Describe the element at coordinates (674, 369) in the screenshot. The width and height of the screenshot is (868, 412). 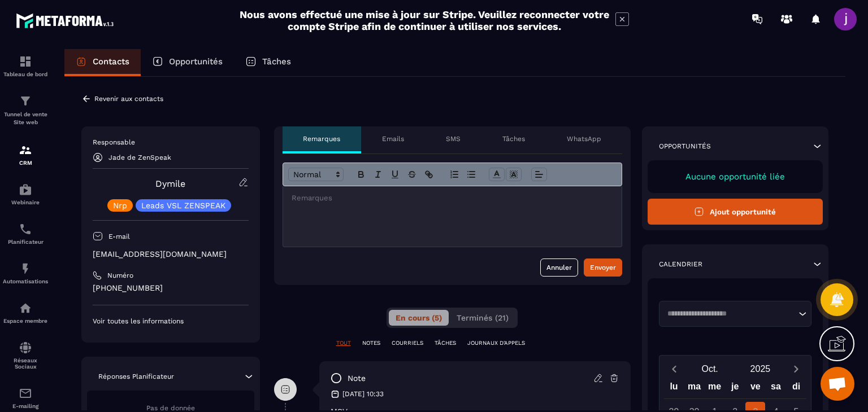
I see `button: Previous month` at that location.